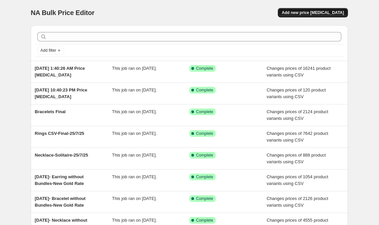 This screenshot has width=379, height=225. Describe the element at coordinates (298, 137) in the screenshot. I see `span: Changes prices of 7642 product variants using CSV` at that location.